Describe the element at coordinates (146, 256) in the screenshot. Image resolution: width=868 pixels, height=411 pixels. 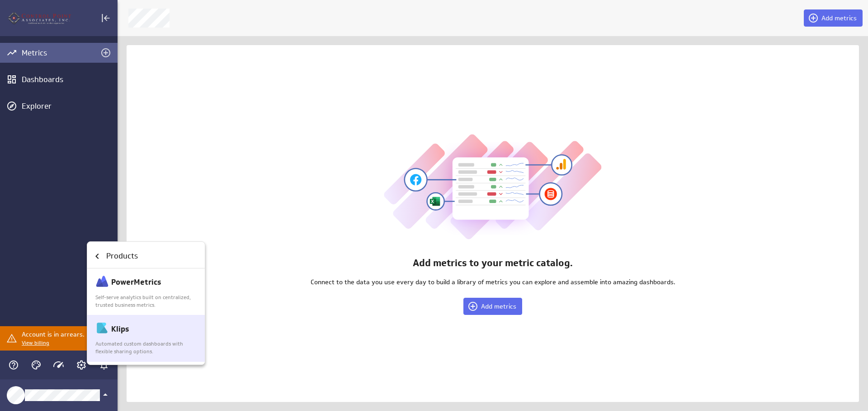
I see `div: Products` at that location.